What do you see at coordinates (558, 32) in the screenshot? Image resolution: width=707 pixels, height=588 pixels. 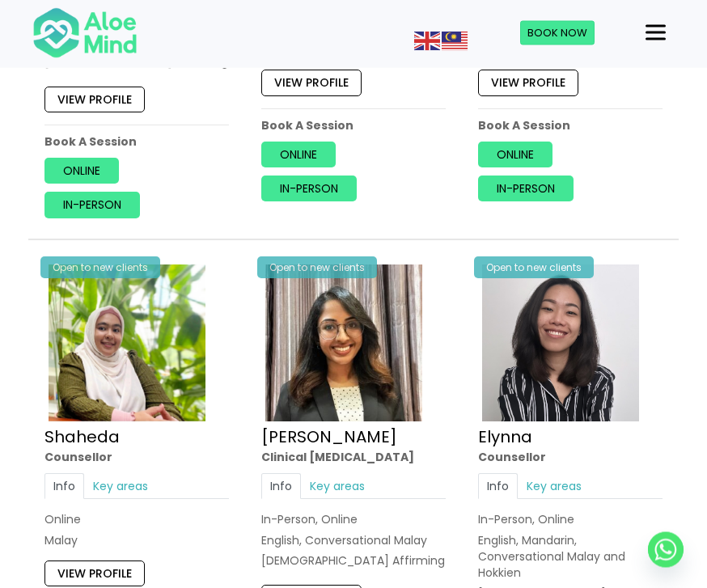 I see `span: Book Now` at bounding box center [558, 32].